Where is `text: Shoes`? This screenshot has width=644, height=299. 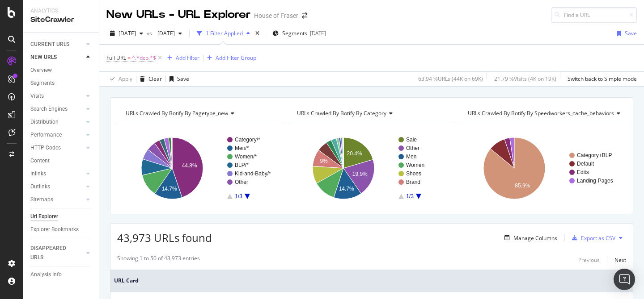
text: Shoes is located at coordinates (414, 174).